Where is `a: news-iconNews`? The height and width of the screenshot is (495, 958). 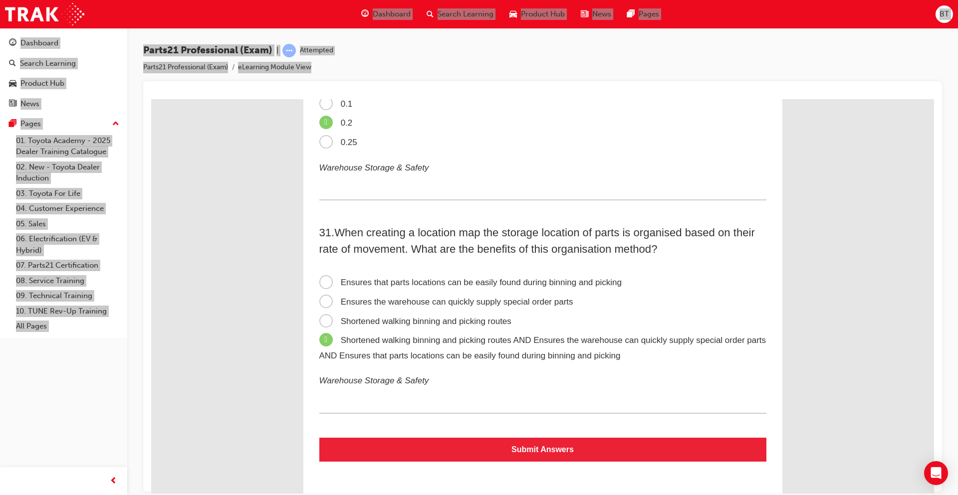 a: news-iconNews is located at coordinates (595, 14).